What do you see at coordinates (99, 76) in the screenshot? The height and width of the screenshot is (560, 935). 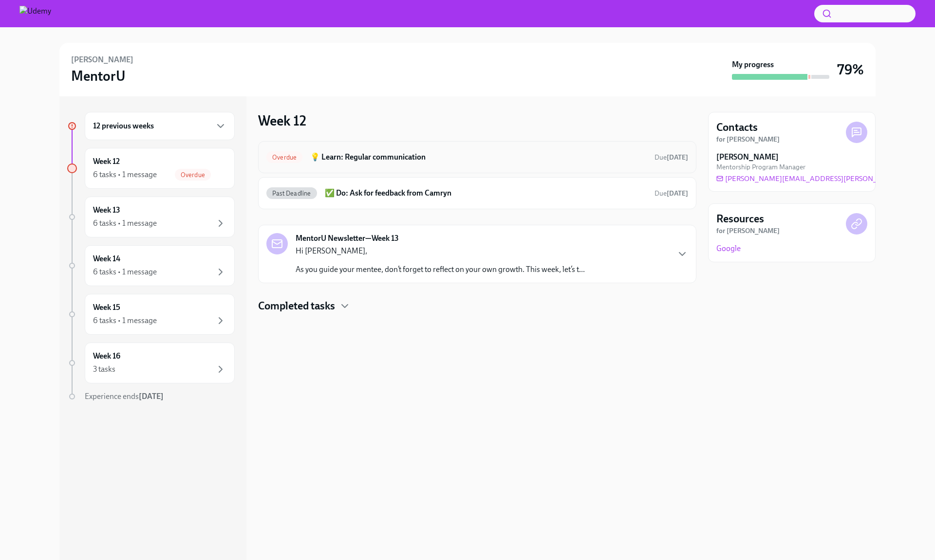 I see `h3: MentorU` at bounding box center [99, 76].